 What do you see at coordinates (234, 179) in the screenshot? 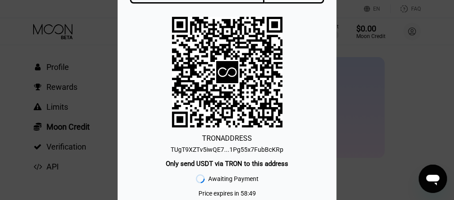
I see `div: Awaiting Payment` at bounding box center [234, 179].